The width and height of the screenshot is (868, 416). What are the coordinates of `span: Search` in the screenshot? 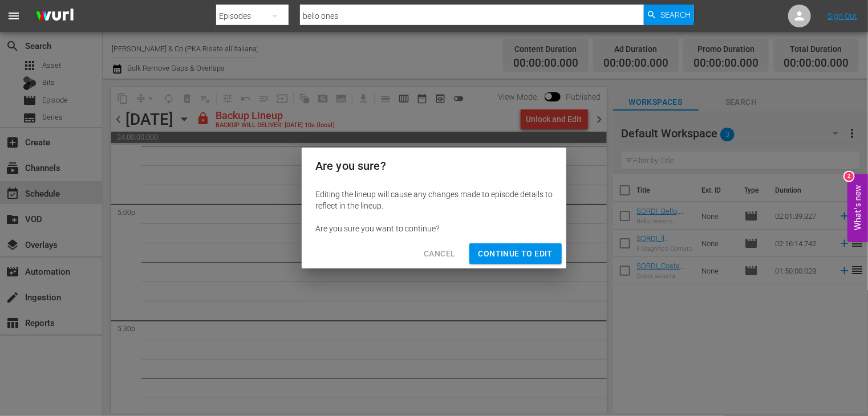 It's located at (675, 15).